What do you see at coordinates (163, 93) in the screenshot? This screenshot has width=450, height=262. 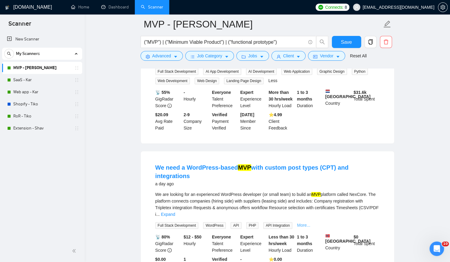 I see `b: 📡 55%` at bounding box center [163, 93].